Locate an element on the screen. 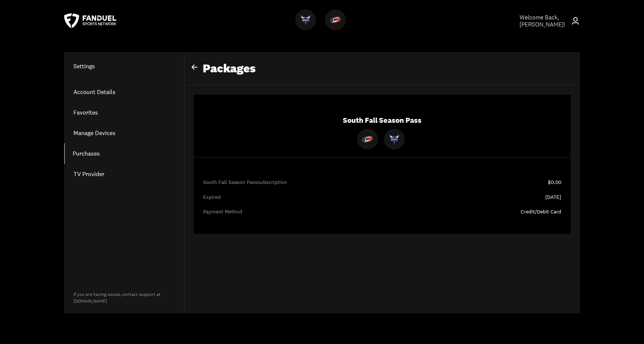 The height and width of the screenshot is (344, 644). a: HornetsHornets is located at coordinates (307, 28).